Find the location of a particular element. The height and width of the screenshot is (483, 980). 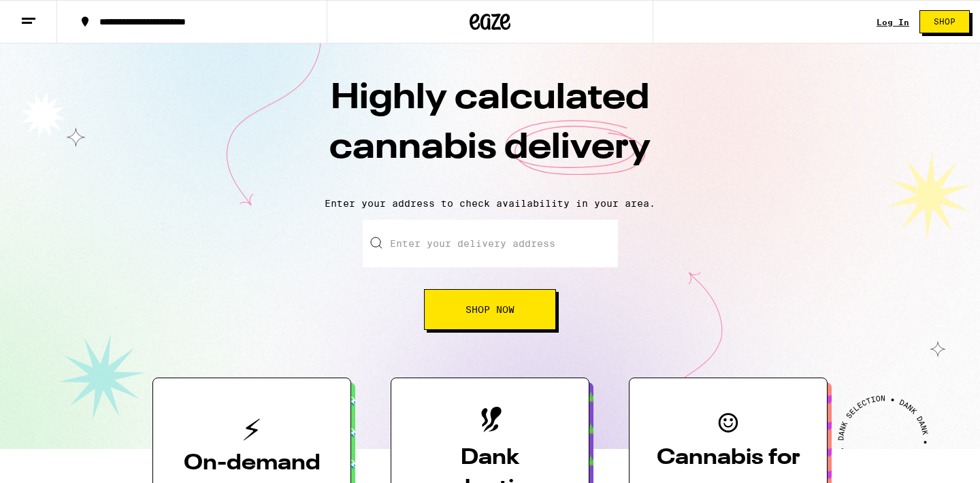

p: Enter your address to check availability in your area. is located at coordinates (490, 204).